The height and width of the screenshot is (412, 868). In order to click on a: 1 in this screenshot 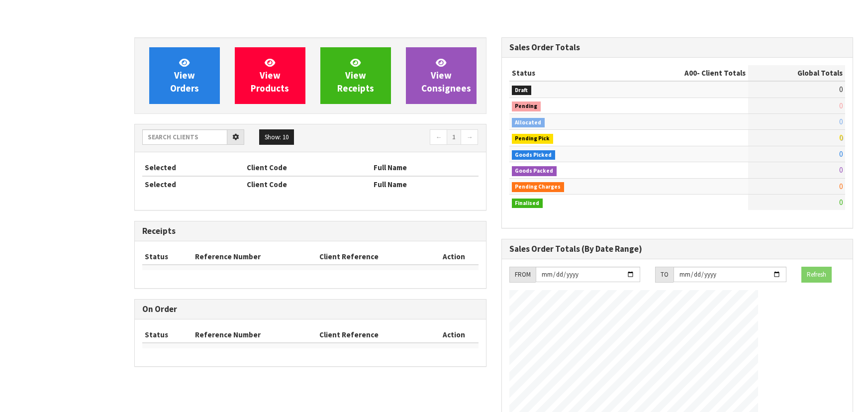, I will do `click(454, 137)`.